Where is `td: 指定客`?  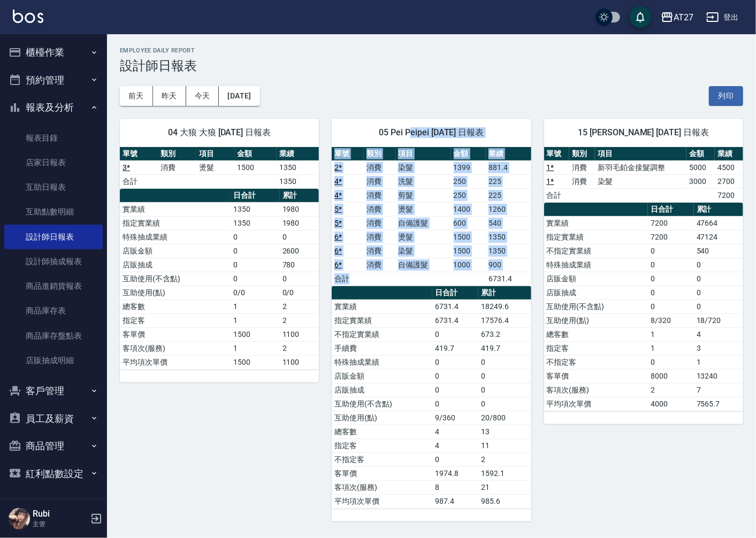 td: 指定客 is located at coordinates (382, 446).